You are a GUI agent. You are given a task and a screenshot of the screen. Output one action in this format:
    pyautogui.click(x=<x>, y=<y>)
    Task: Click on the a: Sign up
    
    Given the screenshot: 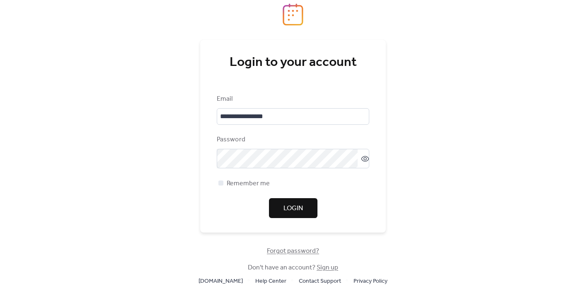 What is the action you would take?
    pyautogui.click(x=327, y=267)
    